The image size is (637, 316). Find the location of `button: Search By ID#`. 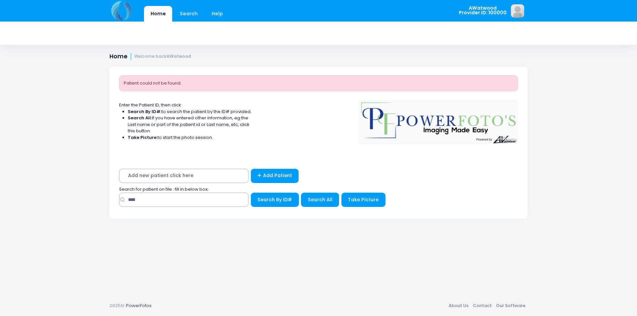

button: Search By ID# is located at coordinates (275, 200).